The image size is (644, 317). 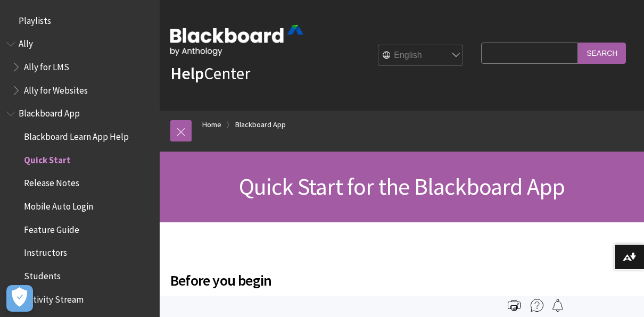 I want to click on nav: Book outline for Playlists, so click(x=80, y=21).